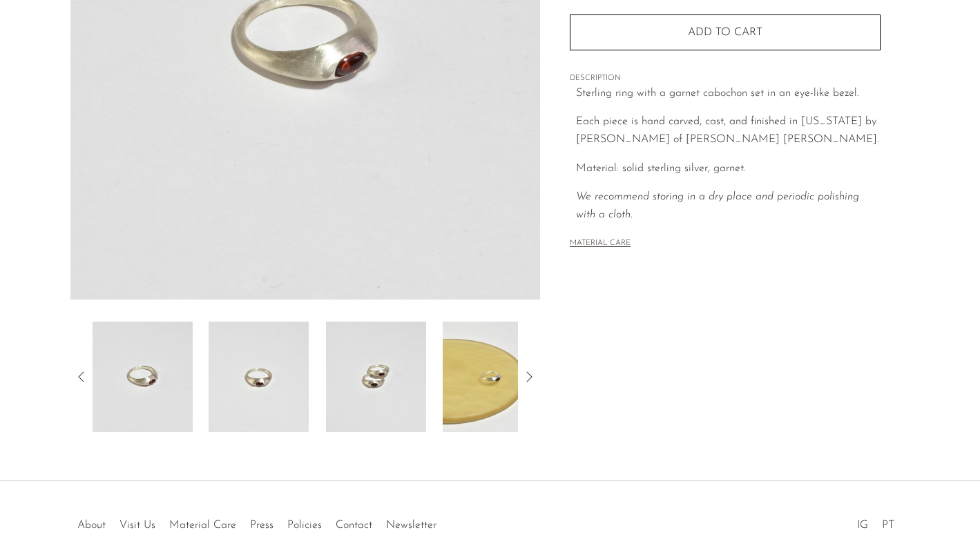 This screenshot has width=980, height=539. I want to click on i: We recommend storing in a dry place and periodic polishing with a cloth., so click(718, 206).